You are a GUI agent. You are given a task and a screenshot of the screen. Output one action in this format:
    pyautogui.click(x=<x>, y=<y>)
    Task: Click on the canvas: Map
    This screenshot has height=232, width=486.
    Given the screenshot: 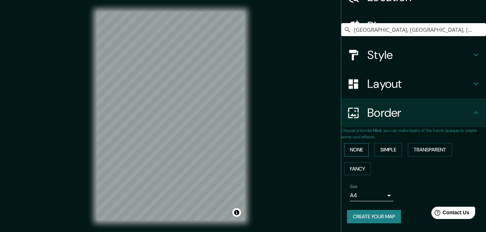 What is the action you would take?
    pyautogui.click(x=170, y=116)
    